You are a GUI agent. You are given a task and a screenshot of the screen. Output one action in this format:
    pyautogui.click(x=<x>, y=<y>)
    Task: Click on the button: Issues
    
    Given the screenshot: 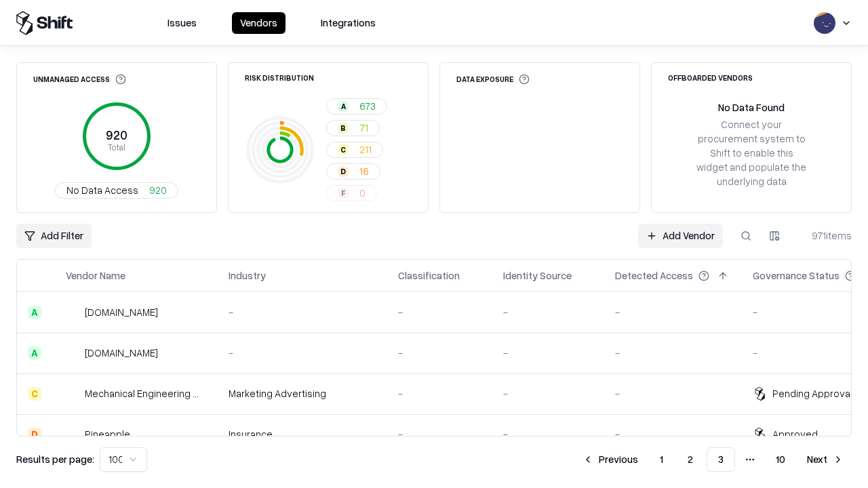 What is the action you would take?
    pyautogui.click(x=182, y=23)
    